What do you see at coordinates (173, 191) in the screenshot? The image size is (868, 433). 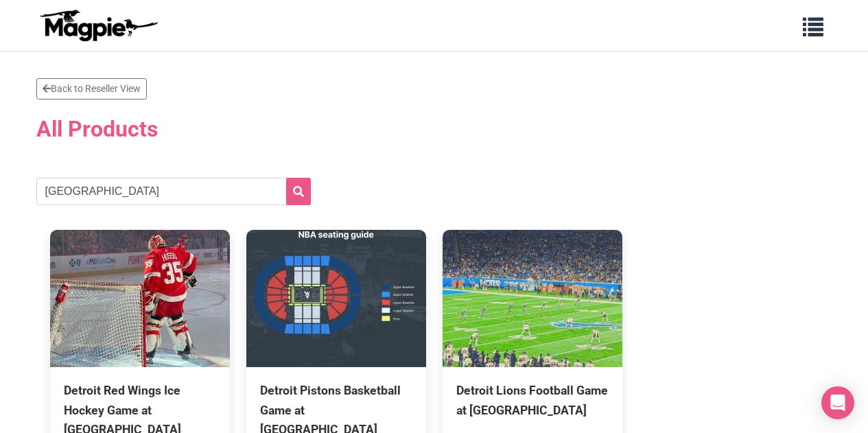 I see `input: Search products...` at bounding box center [173, 191].